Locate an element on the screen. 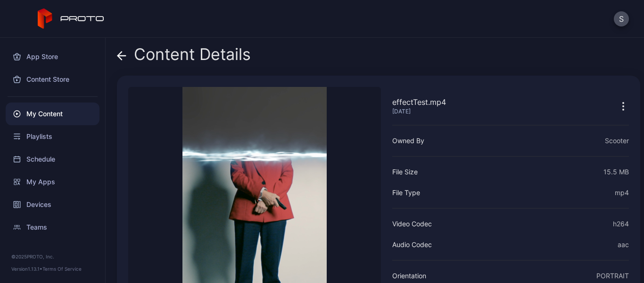 Image resolution: width=644 pixels, height=283 pixels. button: S is located at coordinates (622, 19).